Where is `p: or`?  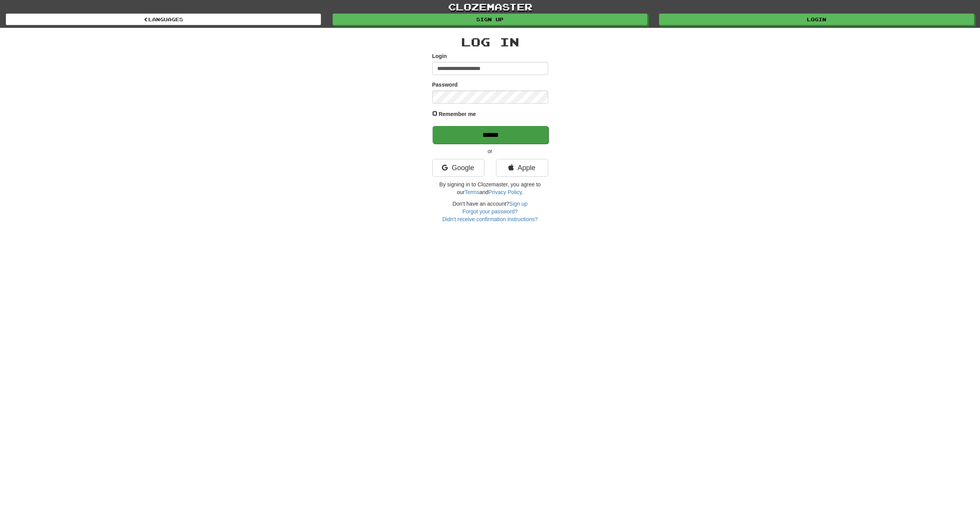 p: or is located at coordinates (490, 151).